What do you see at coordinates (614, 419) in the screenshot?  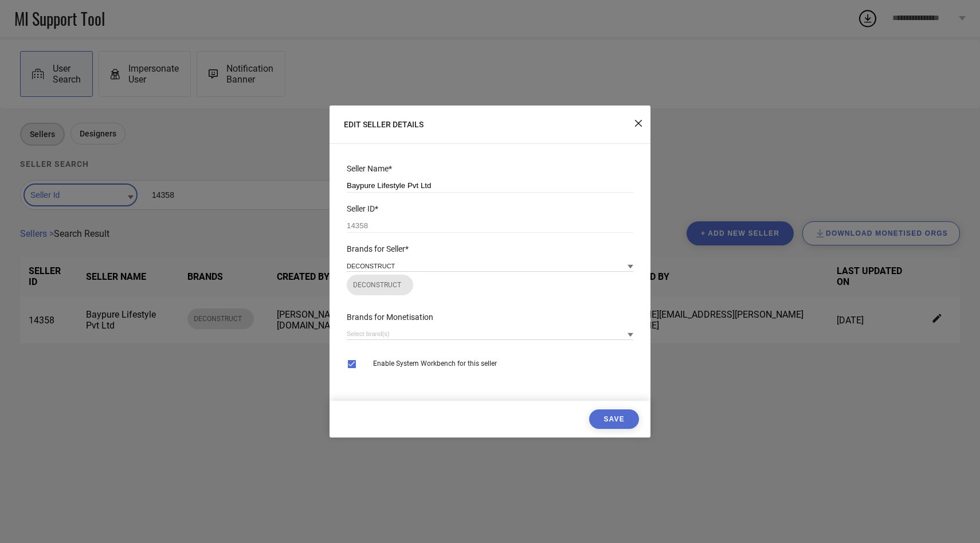 I see `button: Save` at bounding box center [614, 419].